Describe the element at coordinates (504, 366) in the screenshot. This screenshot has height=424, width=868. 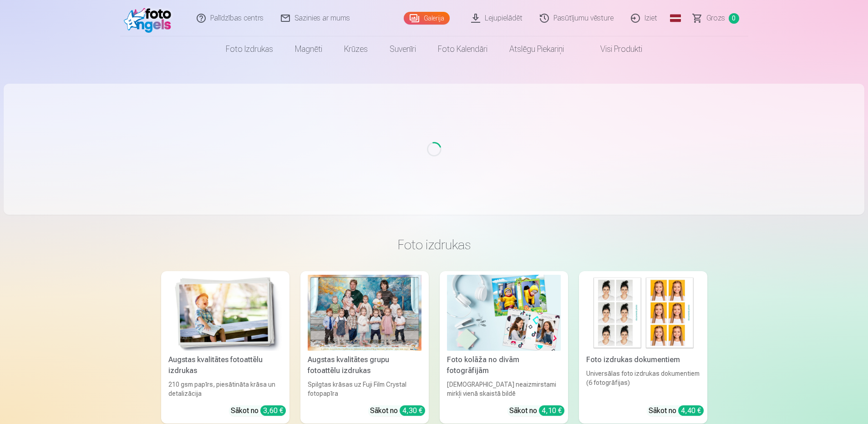
I see `div: Foto kolāža no divām fotogrāfijām` at that location.